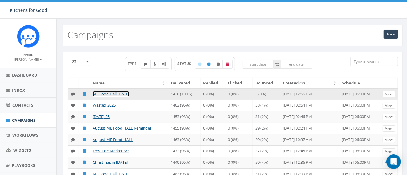  Describe the element at coordinates (155, 64) in the screenshot. I see `i: Ringless Voice Mail` at that location.